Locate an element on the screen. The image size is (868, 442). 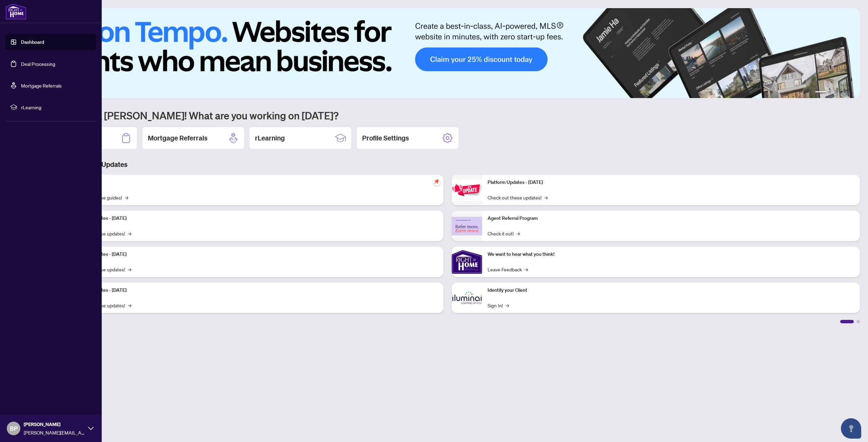
img: logo is located at coordinates (16, 12).